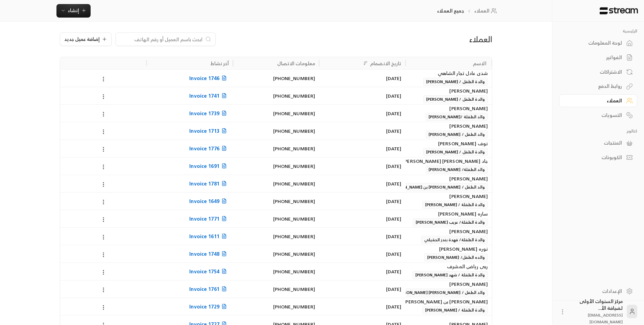  What do you see at coordinates (296, 63) in the screenshot?
I see `div: معلومات الاتصال` at bounding box center [296, 63].